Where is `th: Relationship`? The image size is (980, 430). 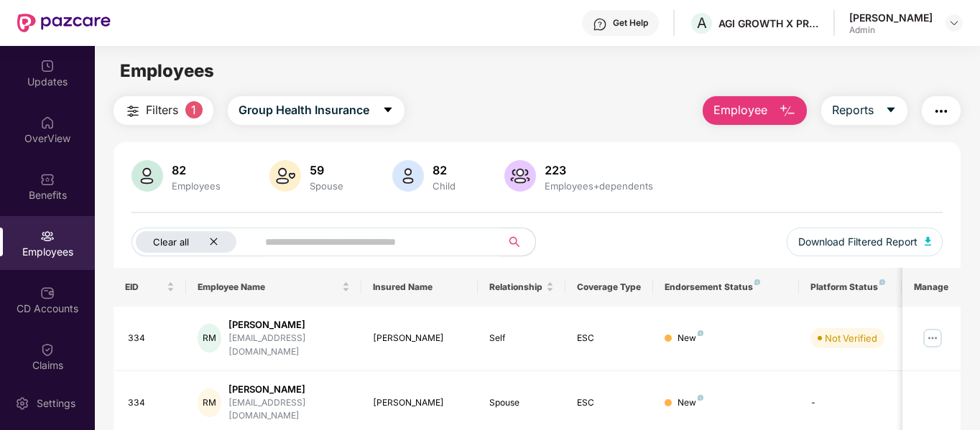 th: Relationship is located at coordinates (521, 288).